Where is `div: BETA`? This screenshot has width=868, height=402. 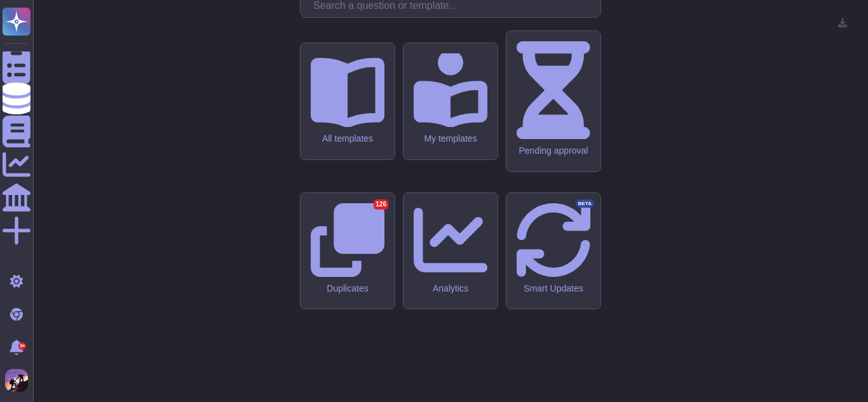
div: BETA is located at coordinates (585, 204).